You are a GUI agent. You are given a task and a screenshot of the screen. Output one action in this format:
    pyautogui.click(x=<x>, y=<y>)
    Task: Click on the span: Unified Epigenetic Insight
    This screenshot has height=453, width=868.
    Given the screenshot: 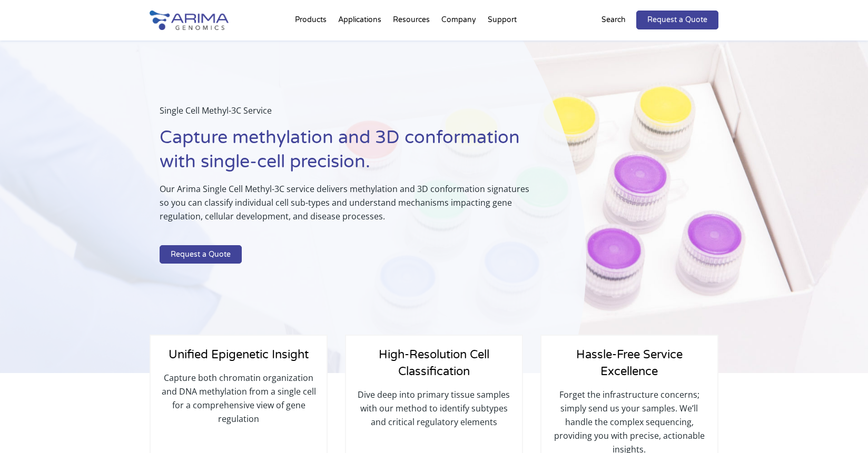 What is the action you would take?
    pyautogui.click(x=239, y=354)
    